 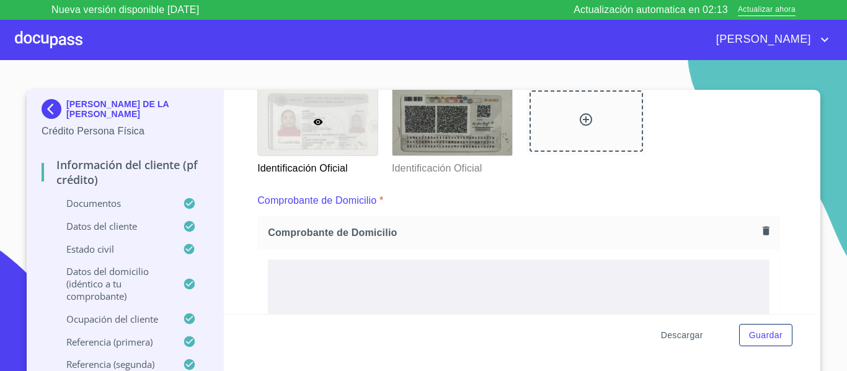 I want to click on span: Comprobante de Domicilio, so click(x=513, y=233).